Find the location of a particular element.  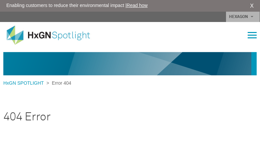

span: Error 404 is located at coordinates (60, 83).